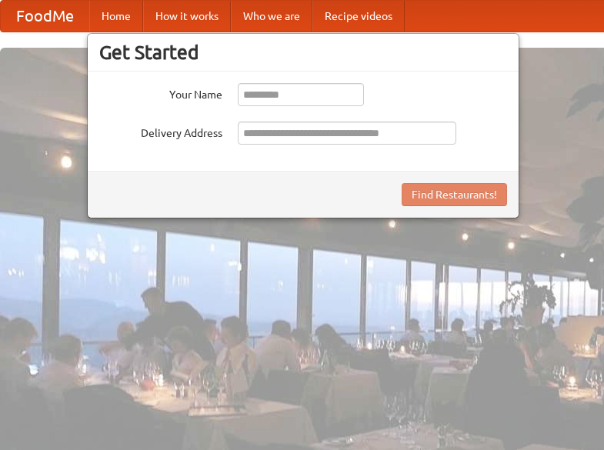  What do you see at coordinates (187, 16) in the screenshot?
I see `a: How it works` at bounding box center [187, 16].